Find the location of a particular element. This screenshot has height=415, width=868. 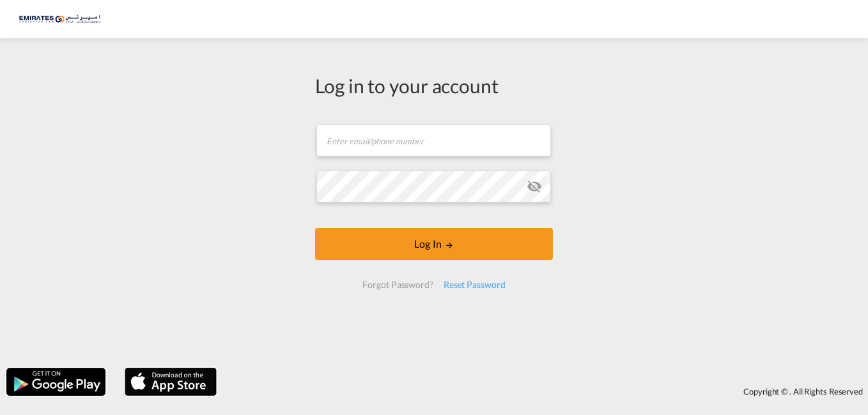

img: apple.png is located at coordinates (171, 382).